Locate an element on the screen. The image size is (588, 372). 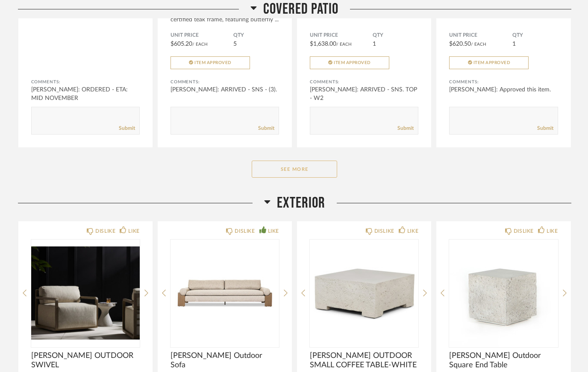
button: See More is located at coordinates (295, 169).